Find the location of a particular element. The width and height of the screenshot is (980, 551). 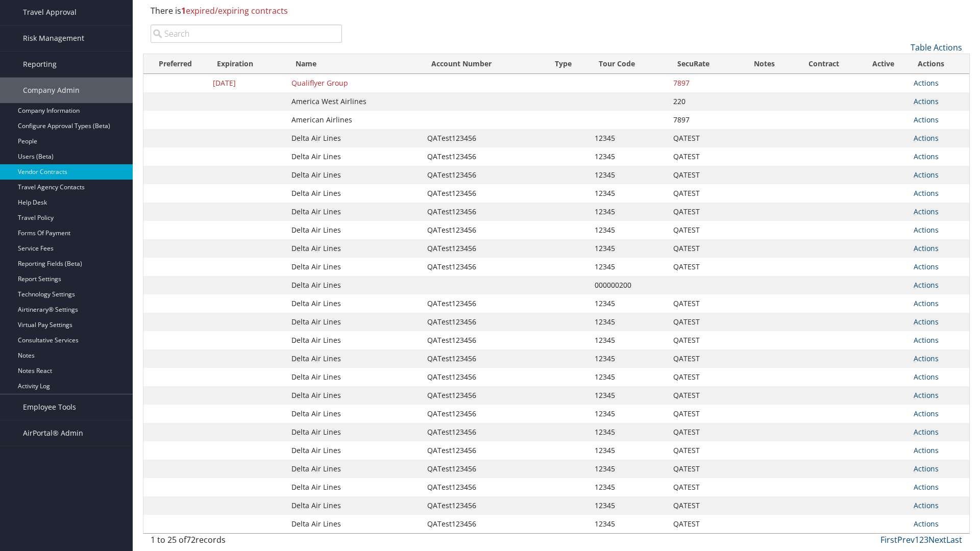

td: America West Airlines is located at coordinates (355, 102).